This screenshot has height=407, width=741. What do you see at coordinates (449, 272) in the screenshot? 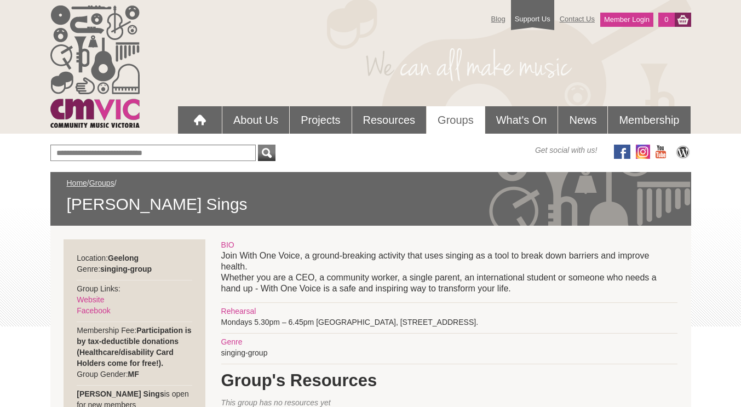
I see `p: Join With One Voice, a ground-breaking activity that uses singing as a tool to break down barrier...` at bounding box center [449, 272].